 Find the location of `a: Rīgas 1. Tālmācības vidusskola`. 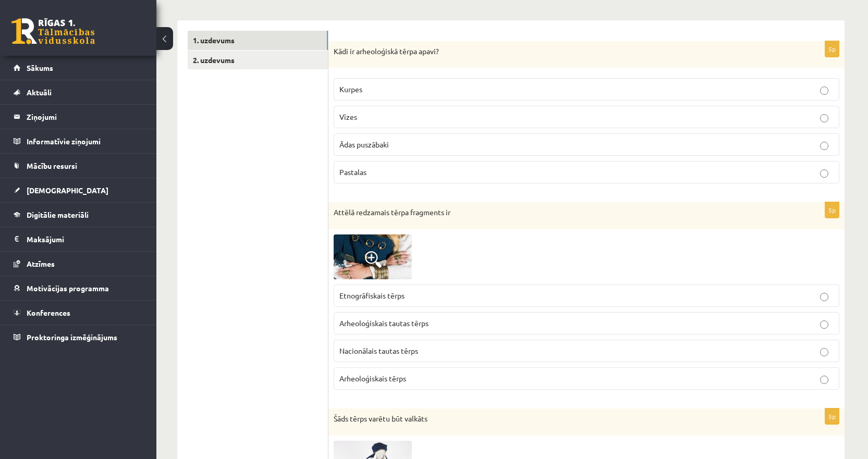

a: Rīgas 1. Tālmācības vidusskola is located at coordinates (53, 31).